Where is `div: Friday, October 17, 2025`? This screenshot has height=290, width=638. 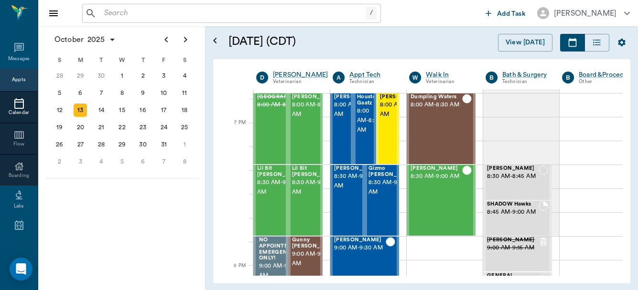
div: Friday, October 17, 2025 is located at coordinates (164, 110).